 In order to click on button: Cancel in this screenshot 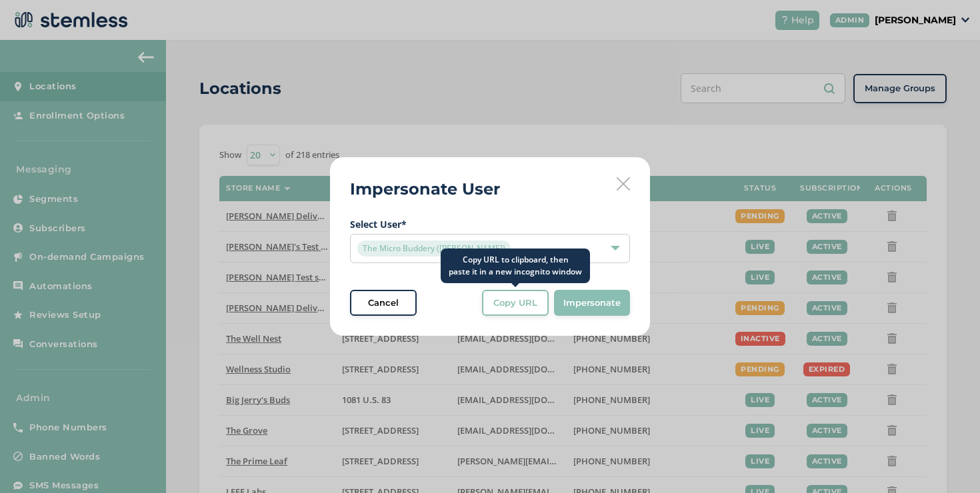, I will do `click(383, 303)`.